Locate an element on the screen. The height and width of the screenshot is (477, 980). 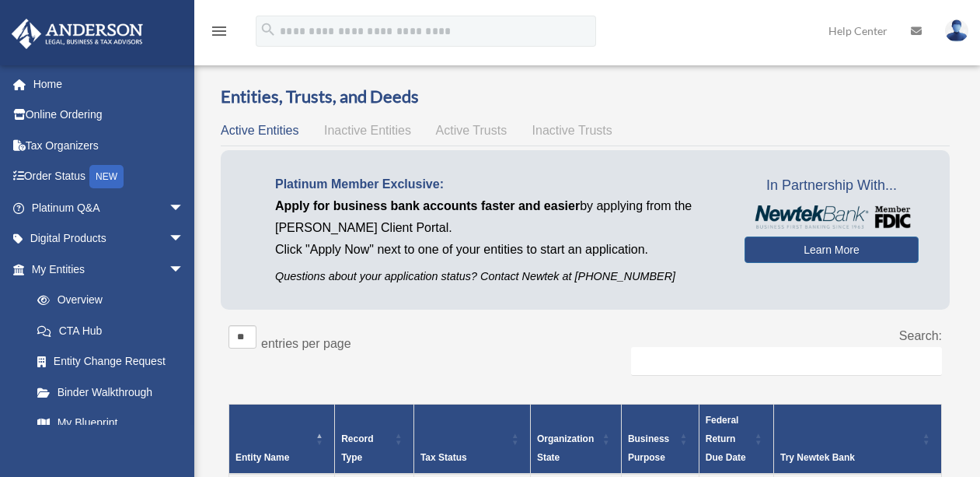
a: Order StatusNEW is located at coordinates (109, 176).